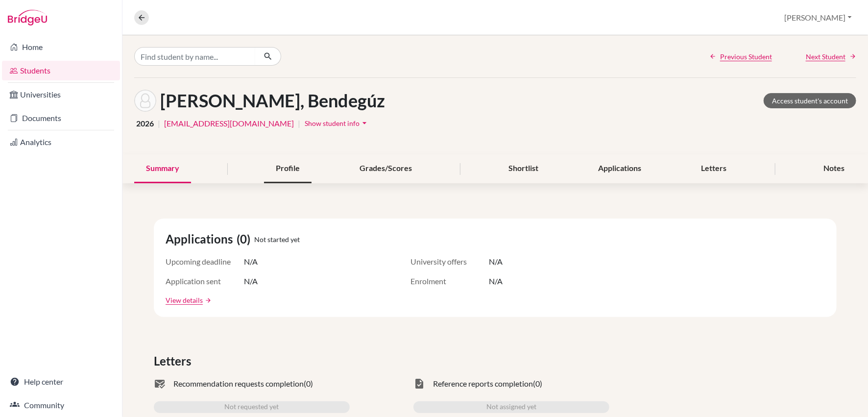 The image size is (868, 417). Describe the element at coordinates (338, 123) in the screenshot. I see `button: Show student infoarrow_drop_down` at that location.